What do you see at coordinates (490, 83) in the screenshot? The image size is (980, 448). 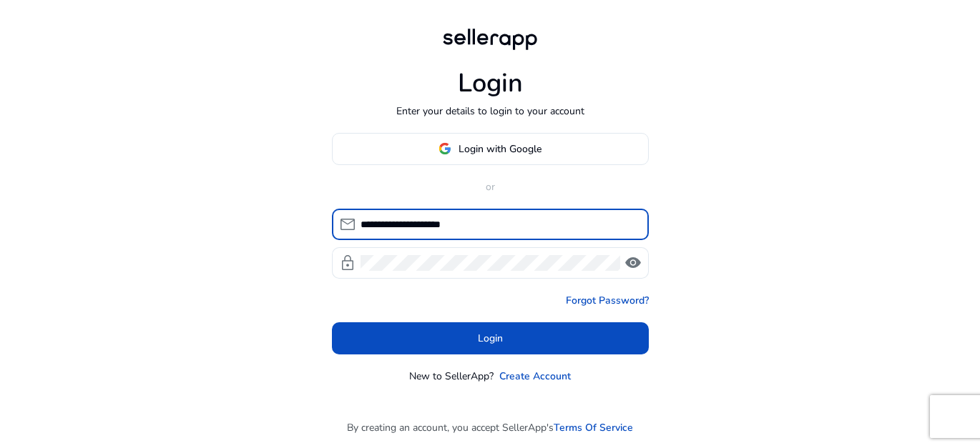 I see `h1: Login` at bounding box center [490, 83].